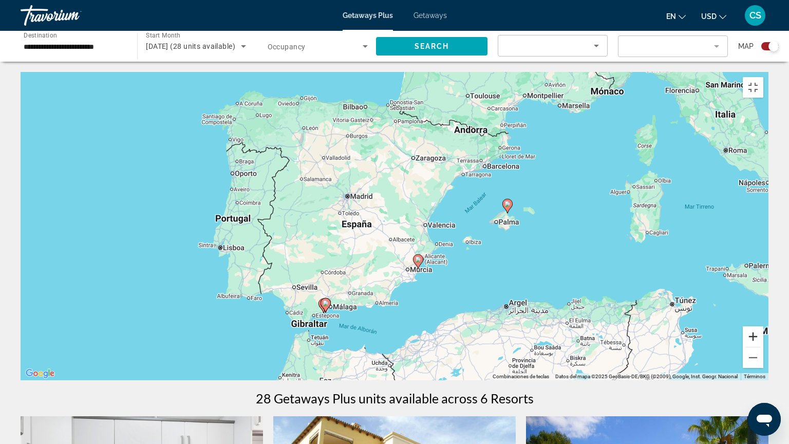 This screenshot has height=444, width=789. I want to click on button: Filter, so click(673, 46).